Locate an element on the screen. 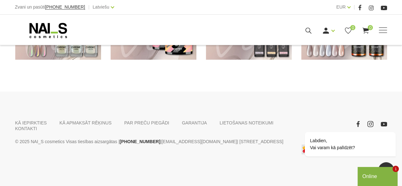 The height and width of the screenshot is (186, 402). a: Latviešu is located at coordinates (101, 7).